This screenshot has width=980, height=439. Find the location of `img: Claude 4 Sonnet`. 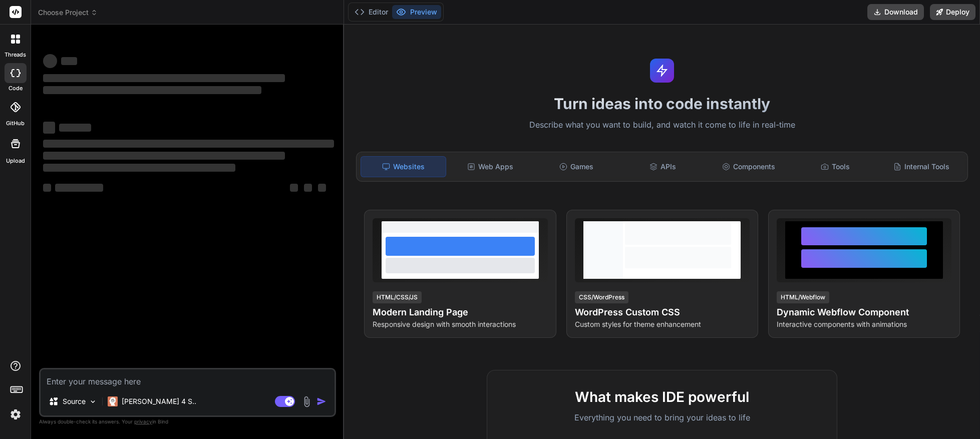

img: Claude 4 Sonnet is located at coordinates (112, 402).